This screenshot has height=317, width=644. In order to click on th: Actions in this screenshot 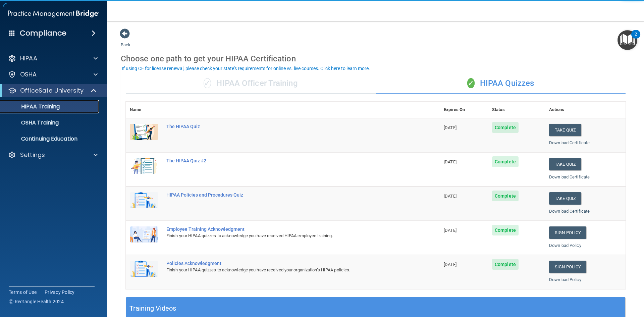, I will do `click(585, 110)`.